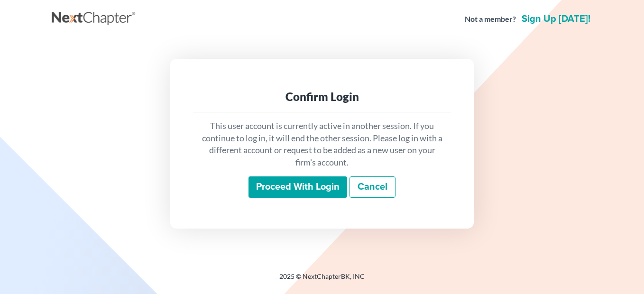 This screenshot has width=644, height=294. Describe the element at coordinates (322, 144) in the screenshot. I see `p: This user account is currently active in another session. If you continue to log in, it will end ...` at that location.